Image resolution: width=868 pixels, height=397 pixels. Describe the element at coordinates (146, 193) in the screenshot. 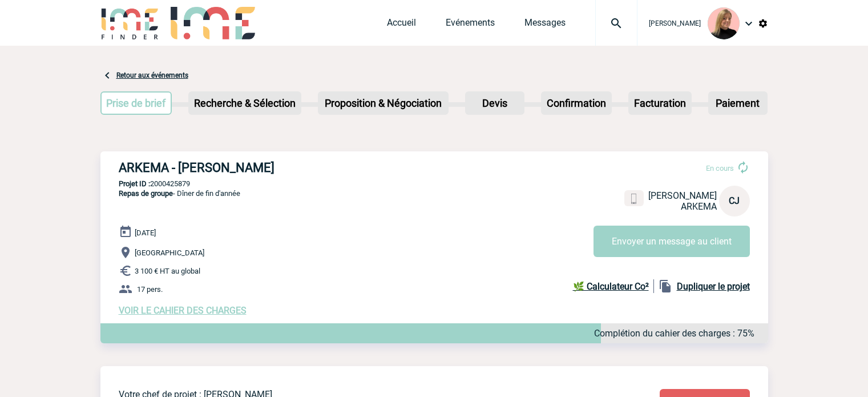

I see `span: Repas de groupe` at that location.